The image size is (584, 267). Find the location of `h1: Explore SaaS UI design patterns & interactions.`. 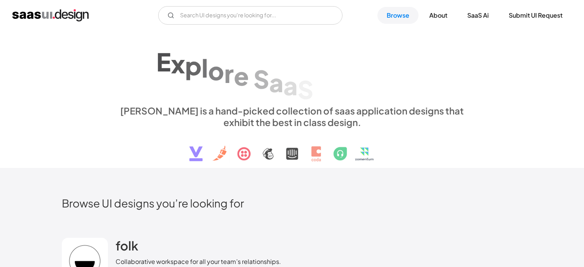

h1: Explore SaaS UI design patterns & interactions. is located at coordinates (292, 68).